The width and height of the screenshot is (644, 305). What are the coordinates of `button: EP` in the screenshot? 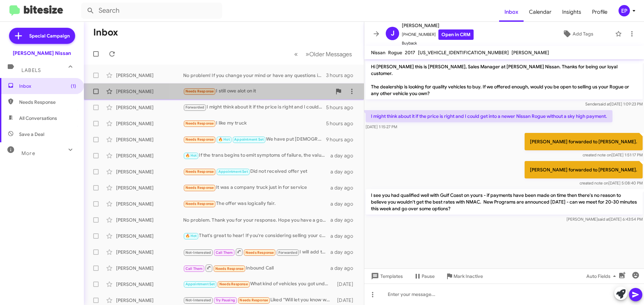 It's located at (624, 11).